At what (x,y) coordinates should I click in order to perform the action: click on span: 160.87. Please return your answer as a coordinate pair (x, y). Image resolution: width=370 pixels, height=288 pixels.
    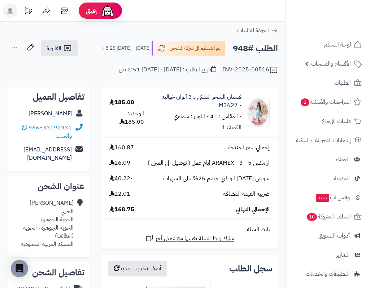
    Looking at the image, I should click on (122, 148).